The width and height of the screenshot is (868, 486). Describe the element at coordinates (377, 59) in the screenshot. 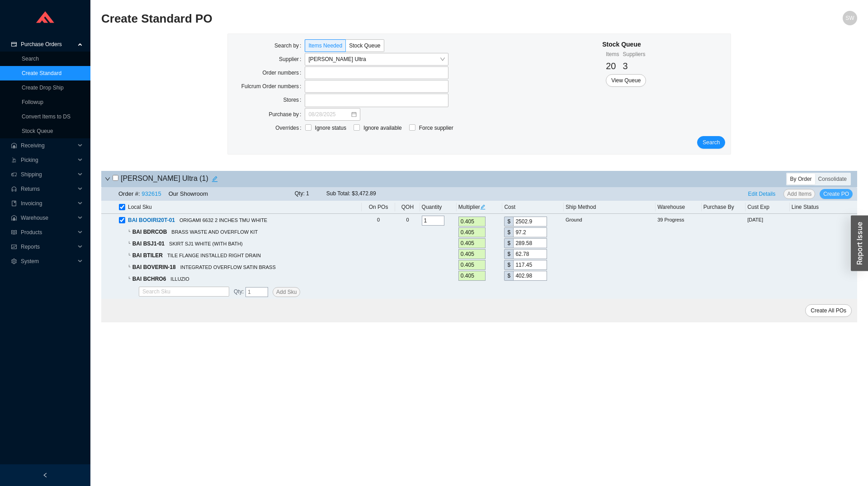

I see `span: Bain Ultra` at that location.